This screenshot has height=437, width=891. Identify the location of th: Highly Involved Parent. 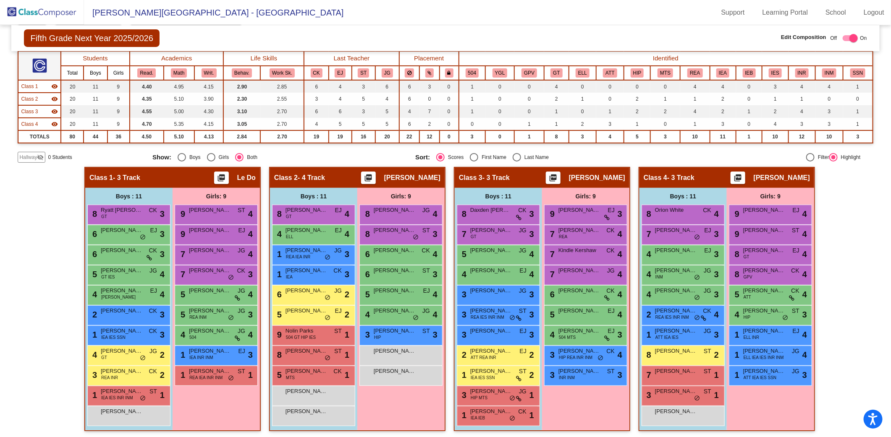
(637, 73).